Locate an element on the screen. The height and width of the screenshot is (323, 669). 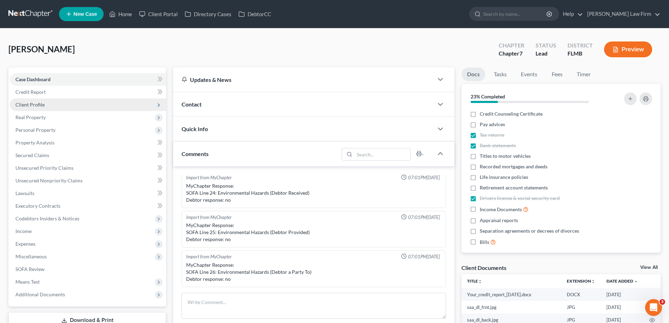
span: Credit Report is located at coordinates (31, 92).